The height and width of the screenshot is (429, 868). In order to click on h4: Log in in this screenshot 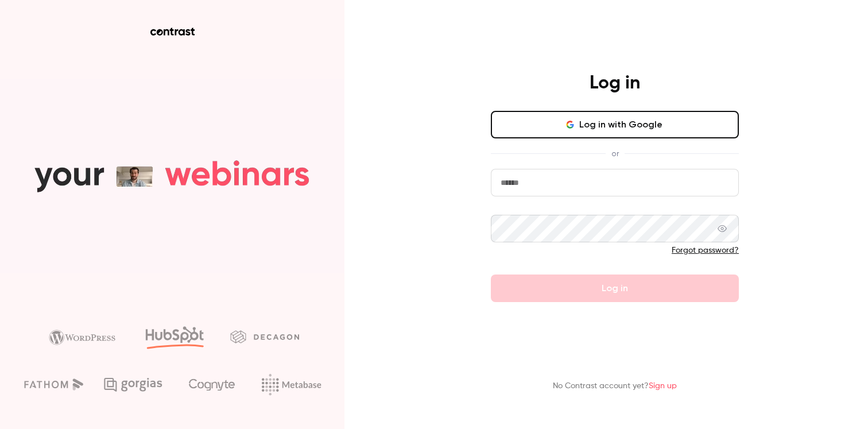, I will do `click(615, 83)`.